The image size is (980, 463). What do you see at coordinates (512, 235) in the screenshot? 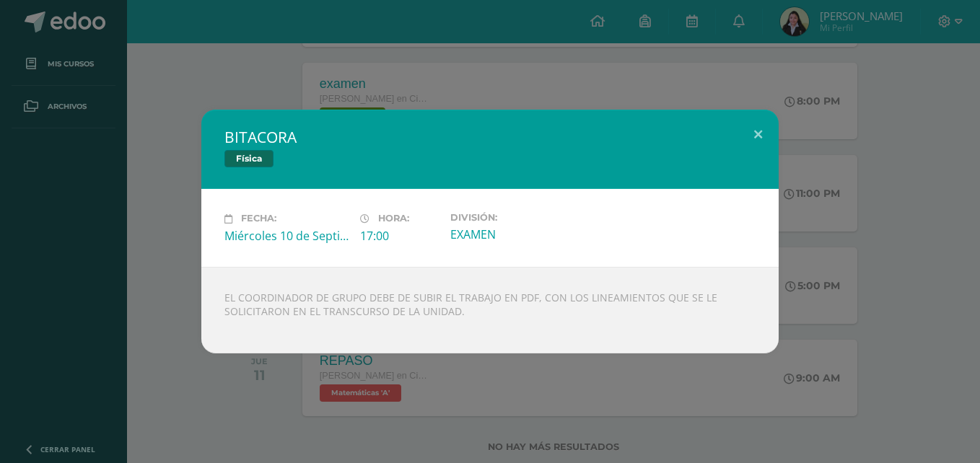
I see `div: EXAMEN` at bounding box center [512, 235].